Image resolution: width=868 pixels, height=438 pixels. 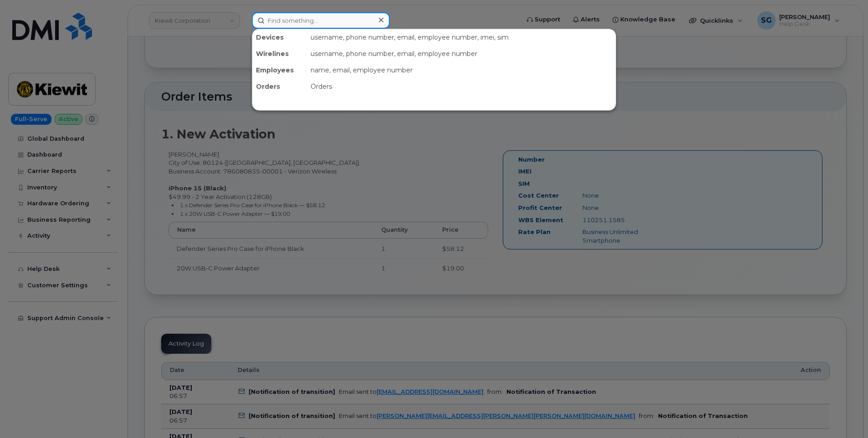 What do you see at coordinates (280, 37) in the screenshot?
I see `div: Devices` at bounding box center [280, 37].